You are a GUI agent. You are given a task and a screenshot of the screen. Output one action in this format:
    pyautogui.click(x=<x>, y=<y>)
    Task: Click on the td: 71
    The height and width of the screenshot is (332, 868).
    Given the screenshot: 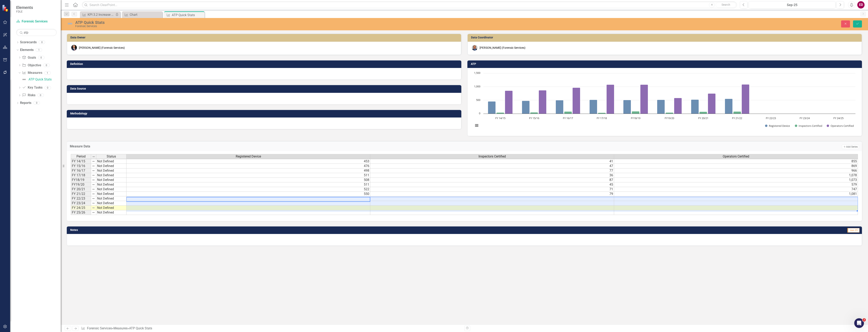 What is the action you would take?
    pyautogui.click(x=492, y=189)
    